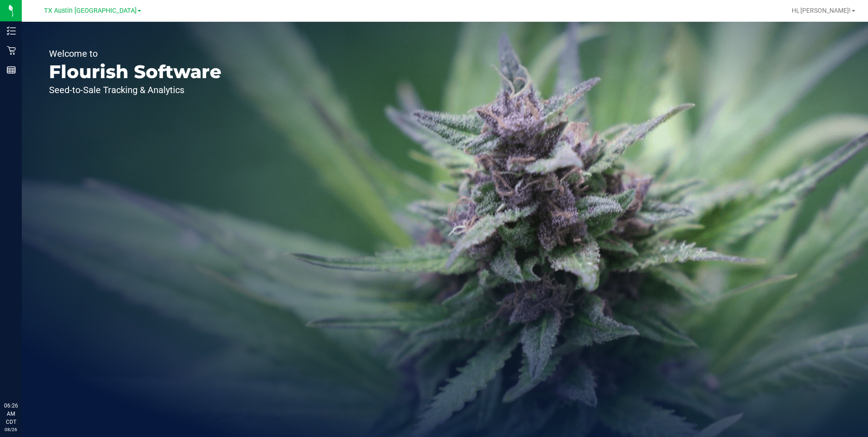 Image resolution: width=868 pixels, height=437 pixels. What do you see at coordinates (11, 70) in the screenshot?
I see `inline-svg: Reports` at bounding box center [11, 70].